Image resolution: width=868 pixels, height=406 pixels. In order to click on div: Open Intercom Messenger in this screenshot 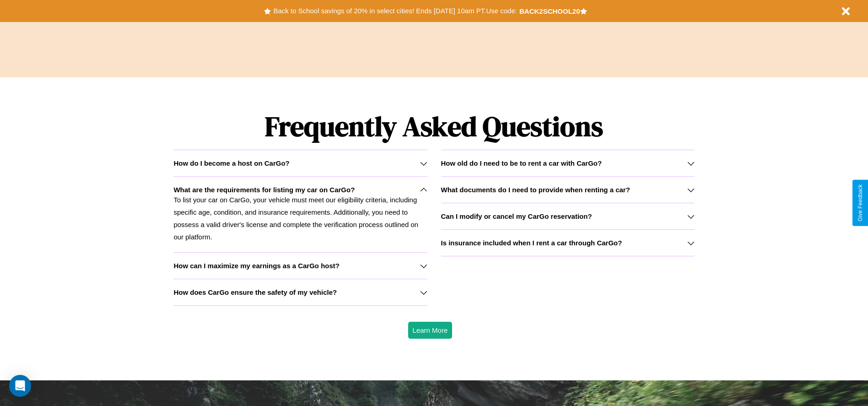, I will do `click(20, 386)`.